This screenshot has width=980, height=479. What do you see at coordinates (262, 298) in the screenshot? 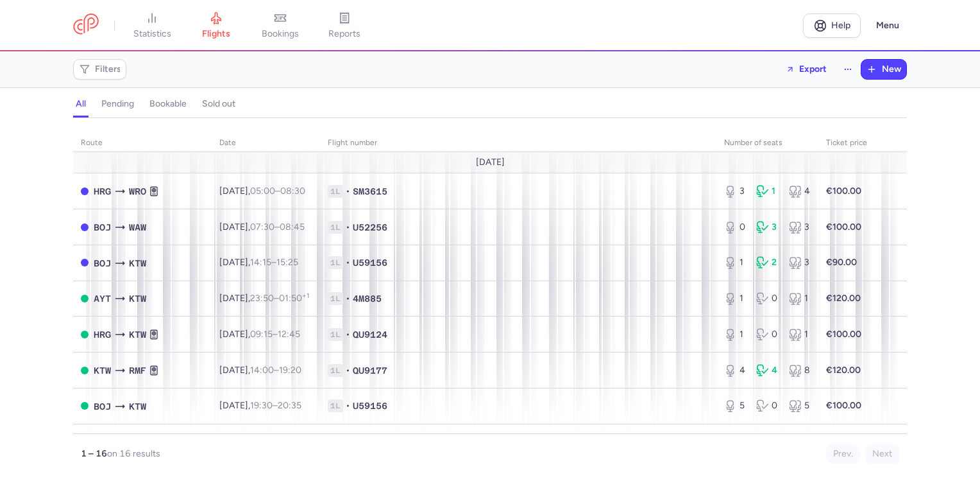
I see `time: 23:50` at bounding box center [262, 298].